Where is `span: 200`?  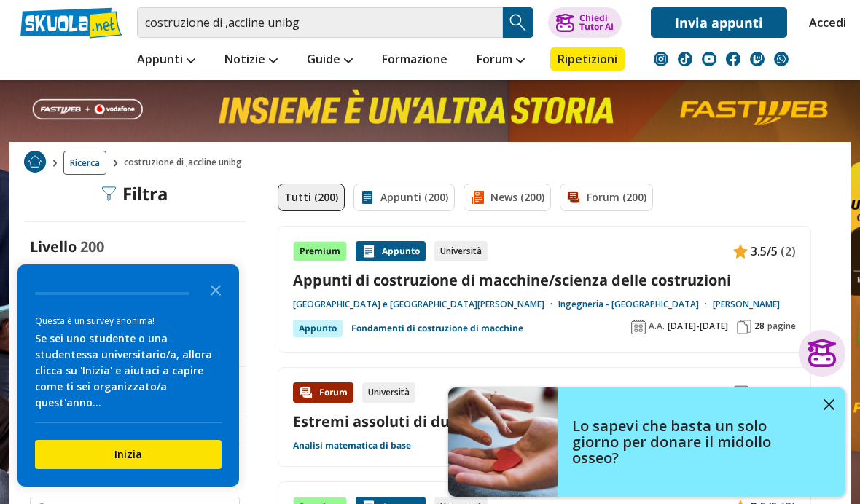
span: 200 is located at coordinates (92, 247).